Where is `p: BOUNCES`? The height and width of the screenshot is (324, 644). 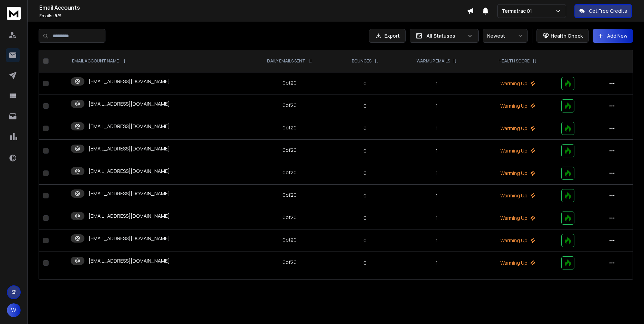 p: BOUNCES is located at coordinates (361, 61).